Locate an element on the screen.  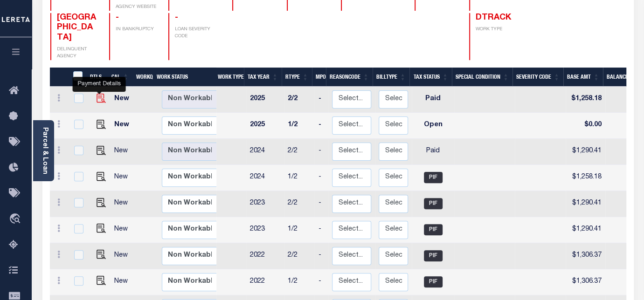
p: AGENCY WEBSITE is located at coordinates (136, 7).